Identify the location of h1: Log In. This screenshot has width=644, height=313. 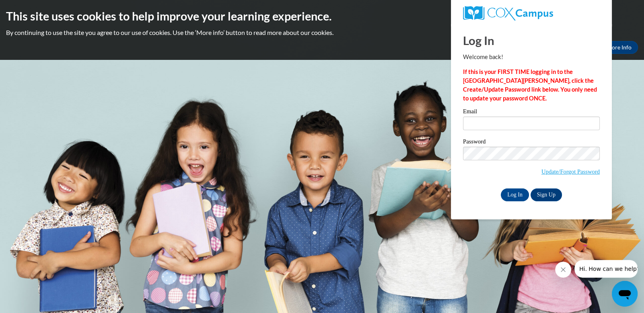
(531, 40).